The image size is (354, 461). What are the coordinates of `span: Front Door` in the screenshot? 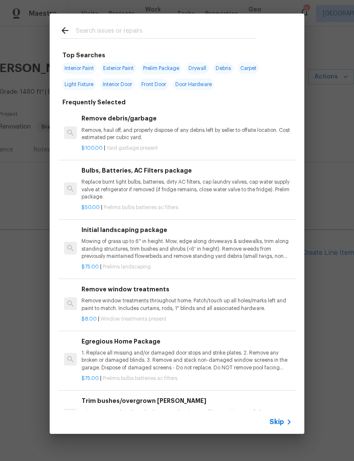 It's located at (154, 84).